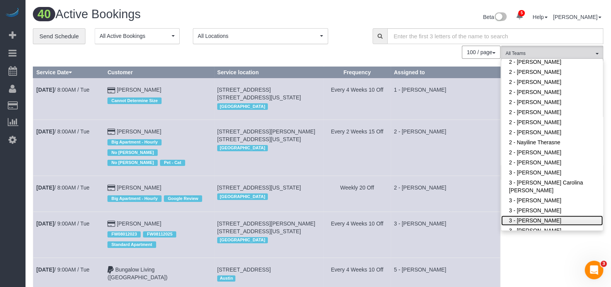 The height and width of the screenshot is (287, 611). I want to click on input: Enter the first 3 letters of the name to search, so click(496, 36).